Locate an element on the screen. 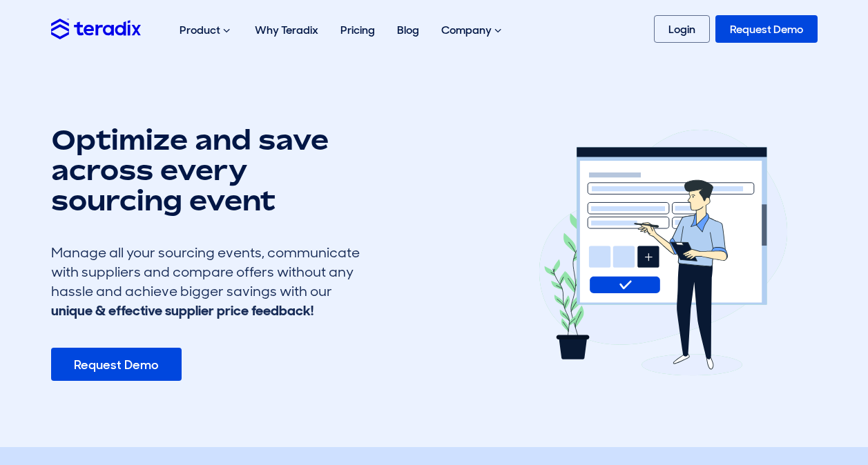 The width and height of the screenshot is (868, 465). a: Pricing is located at coordinates (358, 30).